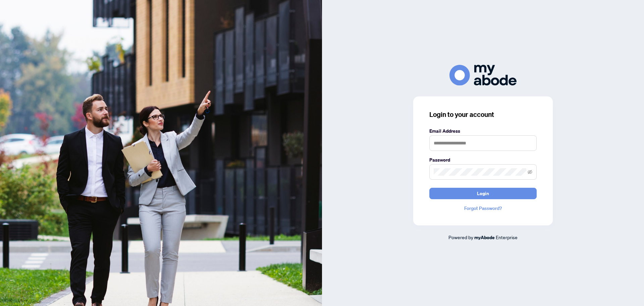 The height and width of the screenshot is (306, 644). What do you see at coordinates (483, 193) in the screenshot?
I see `span: Login` at bounding box center [483, 193].